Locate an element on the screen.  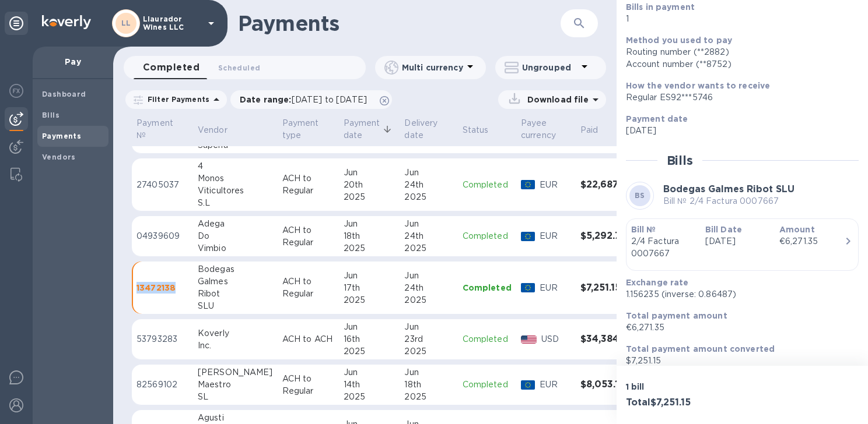
b: Bill Date is located at coordinates (723, 230).